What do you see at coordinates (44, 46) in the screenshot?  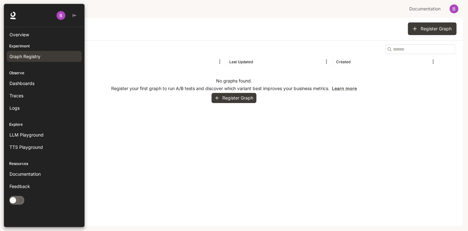 I see `p: Experiment` at bounding box center [44, 46].